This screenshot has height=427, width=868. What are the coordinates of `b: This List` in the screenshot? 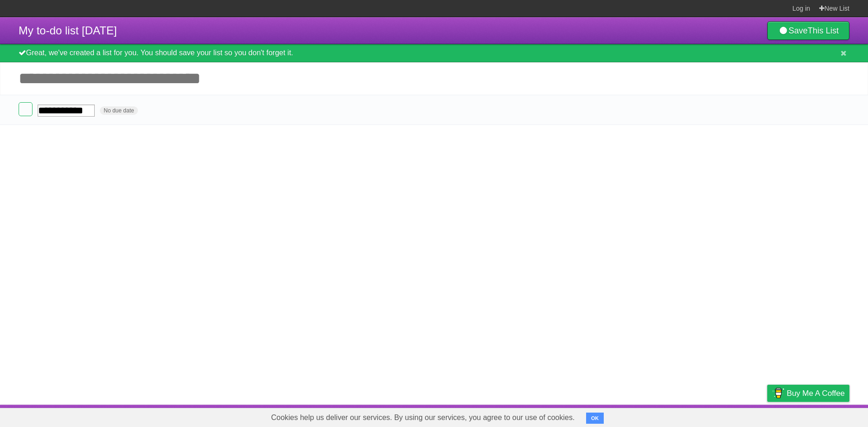 It's located at (823, 31).